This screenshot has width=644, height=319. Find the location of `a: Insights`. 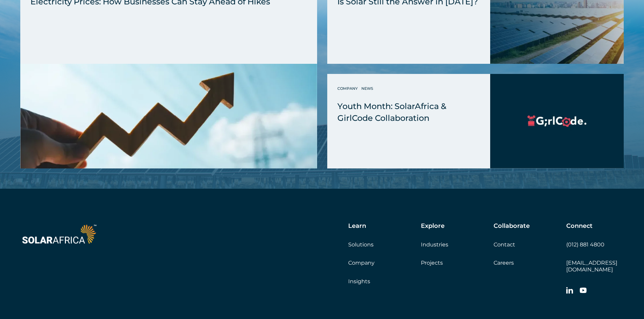

a: Insights is located at coordinates (359, 281).